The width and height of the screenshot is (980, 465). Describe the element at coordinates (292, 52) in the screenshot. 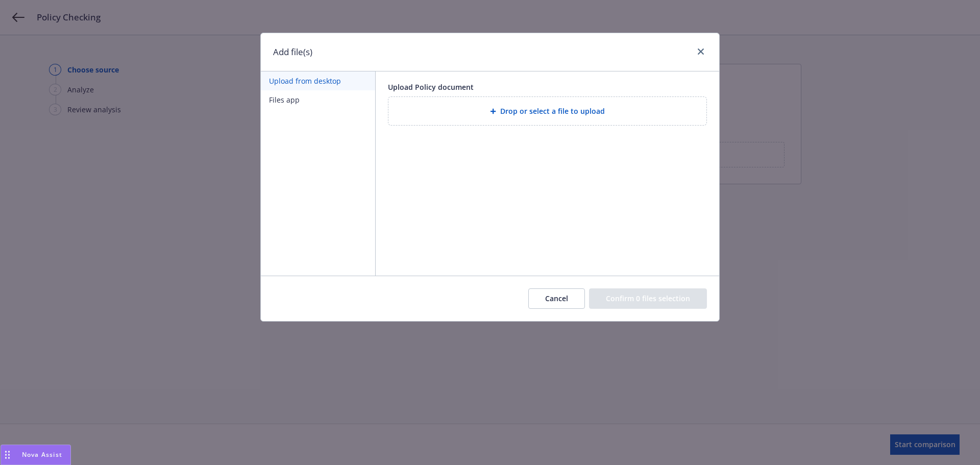

I see `h1: Add file(s)` at that location.